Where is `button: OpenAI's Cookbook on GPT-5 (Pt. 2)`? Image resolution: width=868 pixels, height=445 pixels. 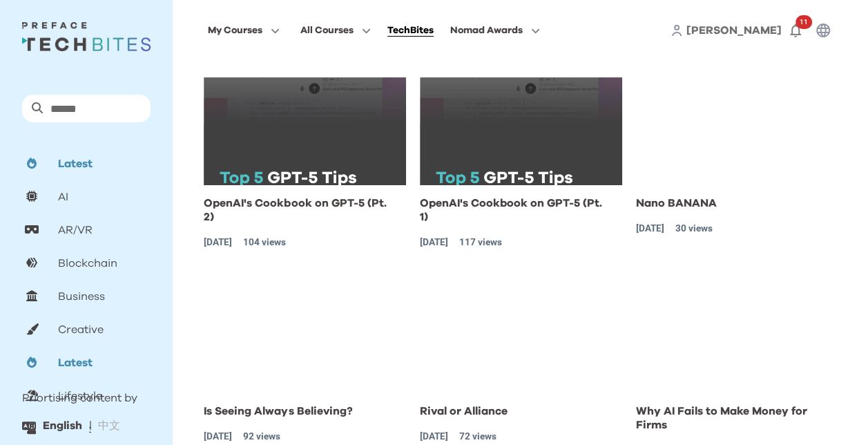 button: OpenAI's Cookbook on GPT-5 (Pt. 2) is located at coordinates (304, 131).